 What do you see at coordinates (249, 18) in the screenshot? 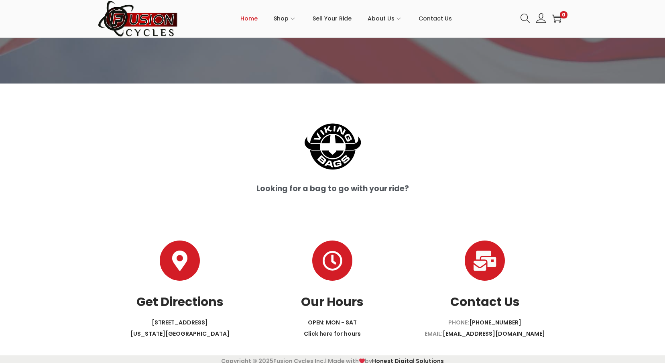
I see `span: Home` at bounding box center [249, 18].